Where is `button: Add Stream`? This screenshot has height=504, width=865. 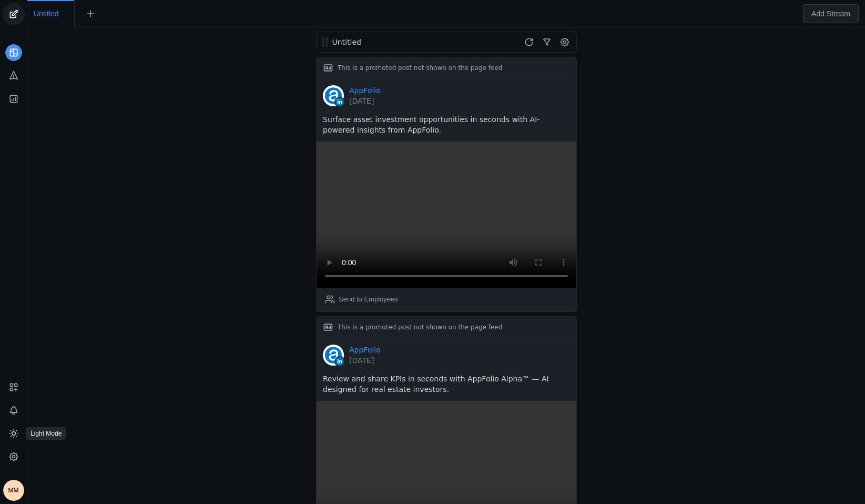
button: Add Stream is located at coordinates (831, 14).